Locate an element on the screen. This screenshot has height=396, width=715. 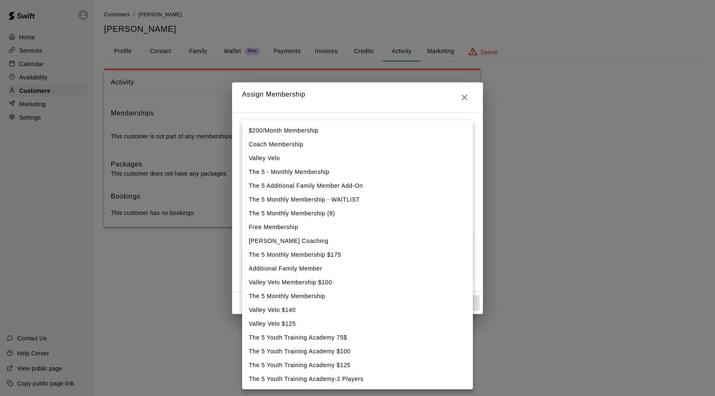
li: $200/Month Membership is located at coordinates (357, 130).